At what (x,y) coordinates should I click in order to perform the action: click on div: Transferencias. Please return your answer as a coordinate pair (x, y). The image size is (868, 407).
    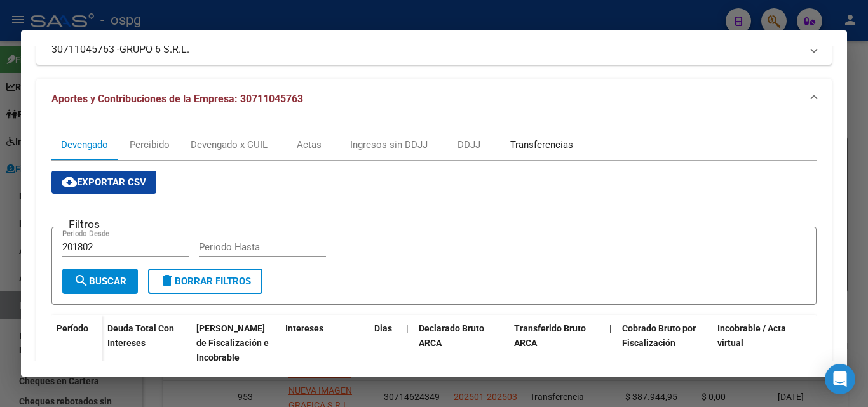
    Looking at the image, I should click on (541, 145).